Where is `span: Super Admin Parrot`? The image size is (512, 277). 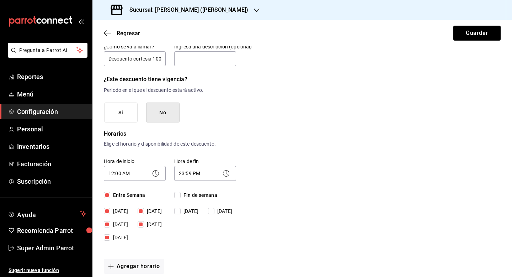 span: Super Admin Parrot is located at coordinates (52, 248).